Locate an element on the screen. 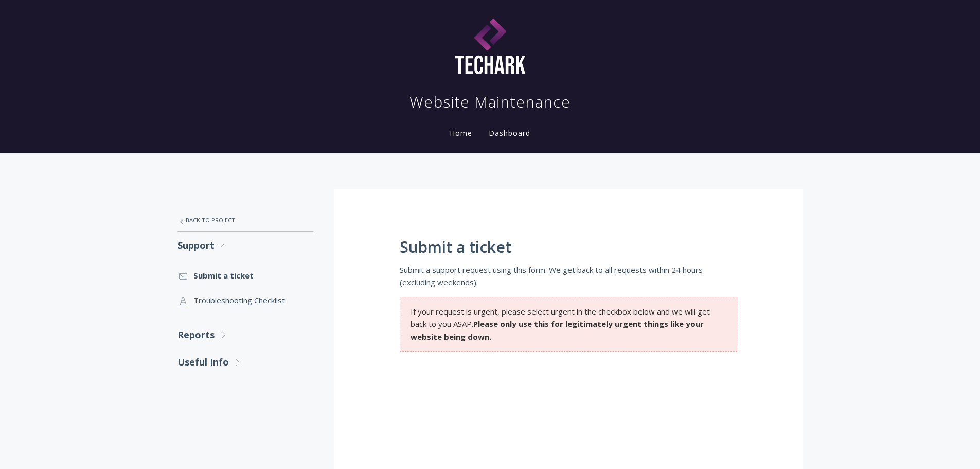 This screenshot has height=469, width=980. section: If your request is urgent, please select urgent in the checkbox below and we will get back to you... is located at coordinates (569, 324).